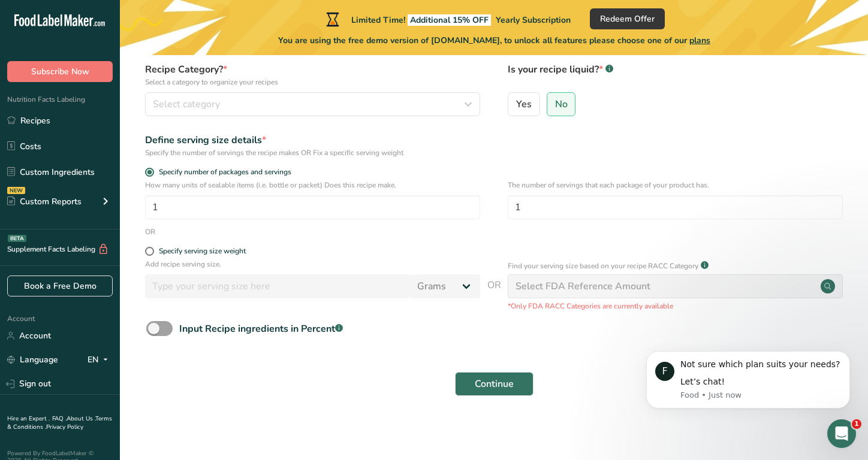 This screenshot has width=868, height=460. I want to click on span: Additional 15% OFF, so click(449, 20).